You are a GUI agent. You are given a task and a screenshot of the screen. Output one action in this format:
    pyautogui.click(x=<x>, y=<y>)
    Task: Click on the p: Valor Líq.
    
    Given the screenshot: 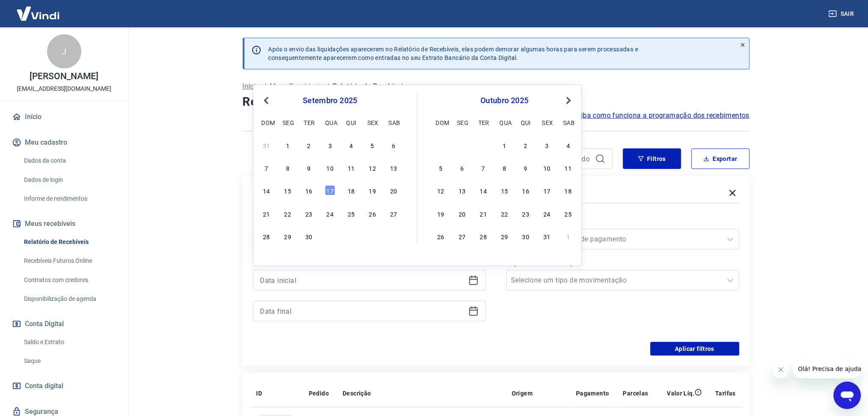 What is the action you would take?
    pyautogui.click(x=680, y=393)
    